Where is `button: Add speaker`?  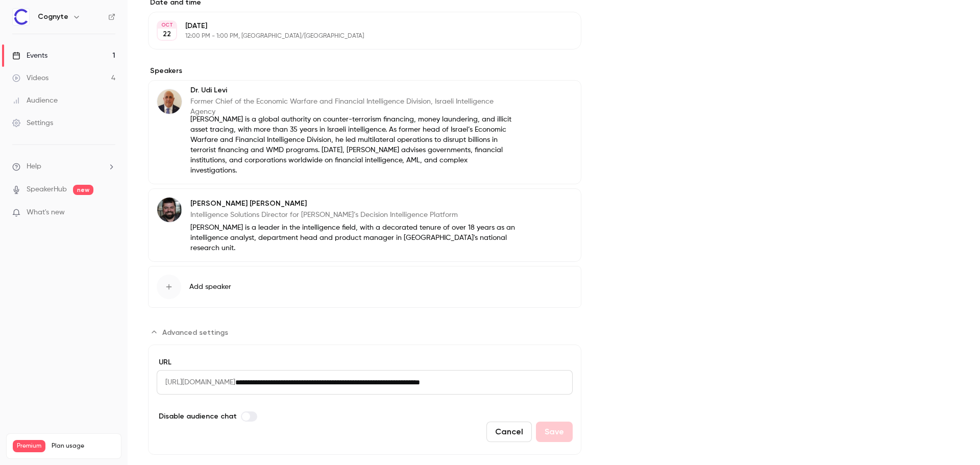
button: Add speaker is located at coordinates (364, 287).